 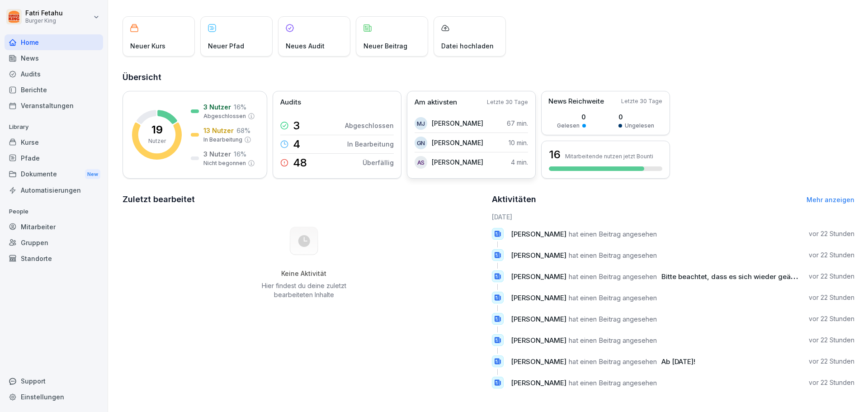 I want to click on p: Neuer Kurs, so click(x=148, y=45).